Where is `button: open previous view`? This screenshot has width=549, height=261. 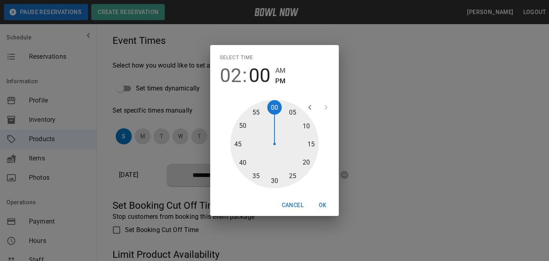 button: open previous view is located at coordinates (310, 107).